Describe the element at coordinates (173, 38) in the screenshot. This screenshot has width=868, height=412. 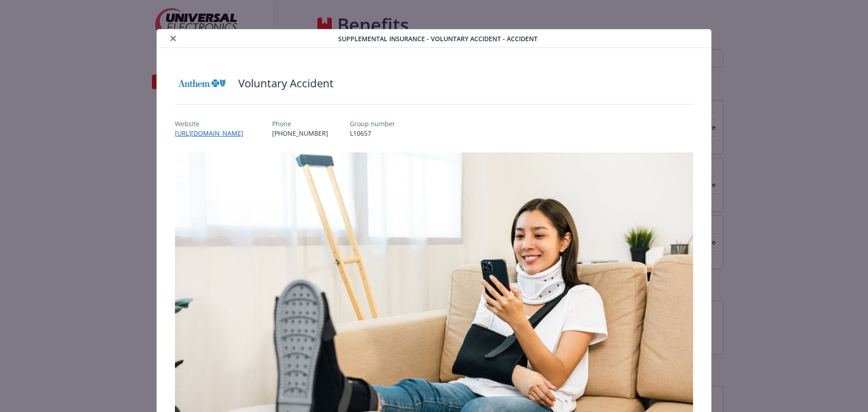
I see `button: close` at that location.